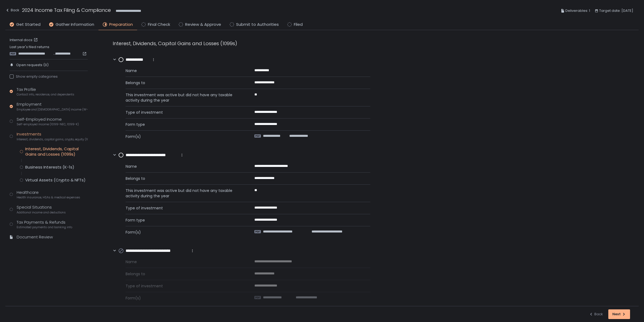 The width and height of the screenshot is (644, 322). Describe the element at coordinates (46, 94) in the screenshot. I see `span: Contact info, residence, and dependents` at that location.